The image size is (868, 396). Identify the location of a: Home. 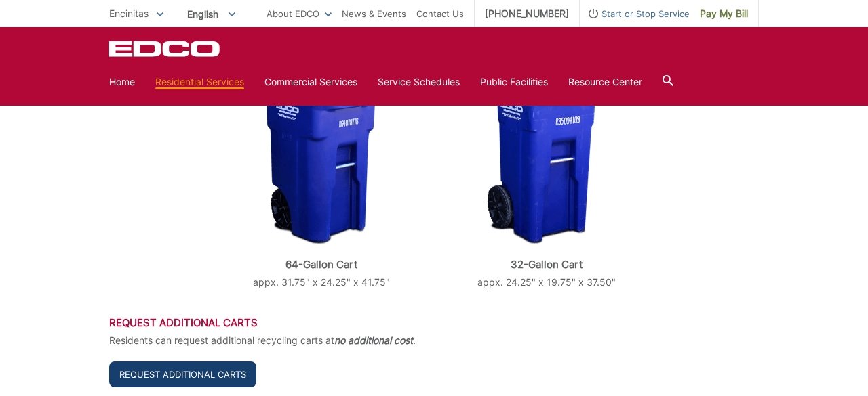
(122, 82).